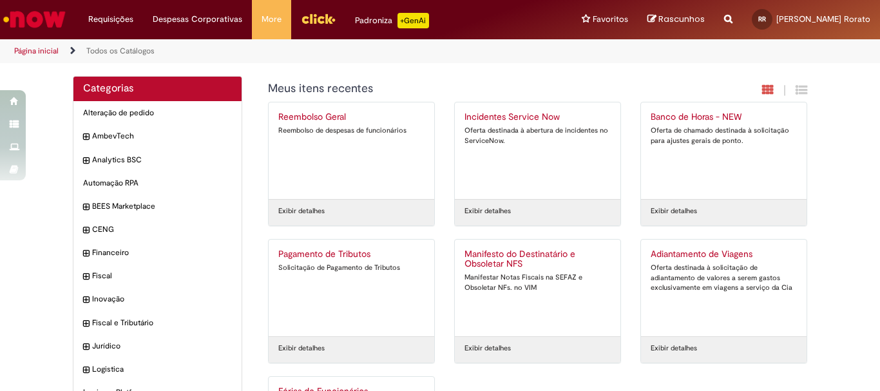 Image resolution: width=880 pixels, height=391 pixels. Describe the element at coordinates (157, 113) in the screenshot. I see `span: Alteração de pedido` at that location.